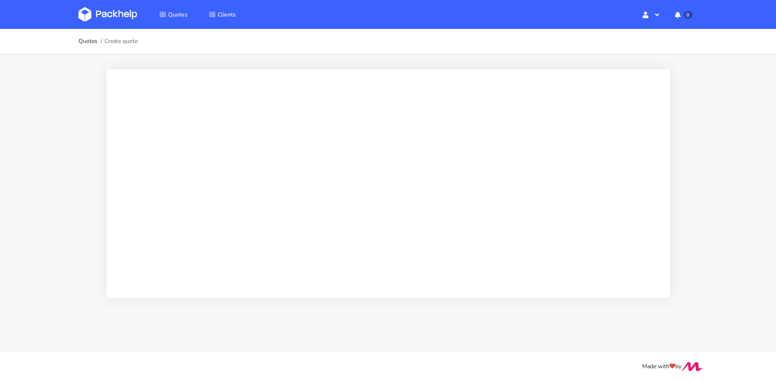  Describe the element at coordinates (121, 41) in the screenshot. I see `span: Create quote` at that location.